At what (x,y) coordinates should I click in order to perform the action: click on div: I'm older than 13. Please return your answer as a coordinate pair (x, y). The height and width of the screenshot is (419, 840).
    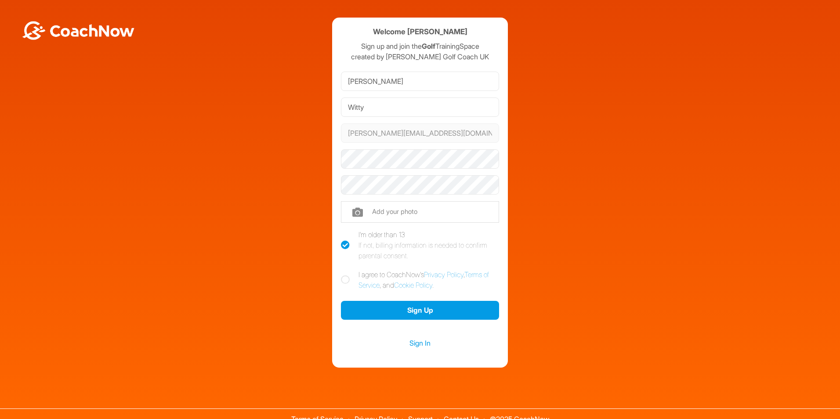
    Looking at the image, I should click on (429, 245).